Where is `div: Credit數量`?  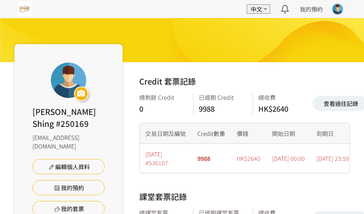
div: Credit數量 is located at coordinates (211, 133).